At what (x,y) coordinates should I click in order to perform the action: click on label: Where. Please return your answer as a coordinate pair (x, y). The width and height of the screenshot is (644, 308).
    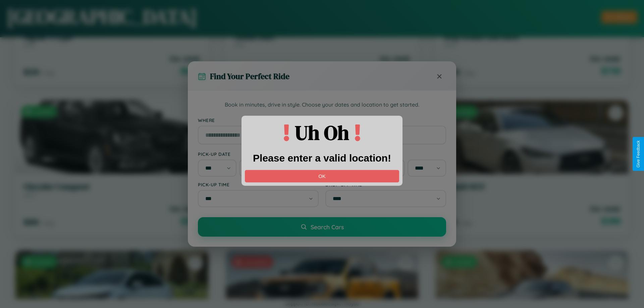
    Looking at the image, I should click on (322, 120).